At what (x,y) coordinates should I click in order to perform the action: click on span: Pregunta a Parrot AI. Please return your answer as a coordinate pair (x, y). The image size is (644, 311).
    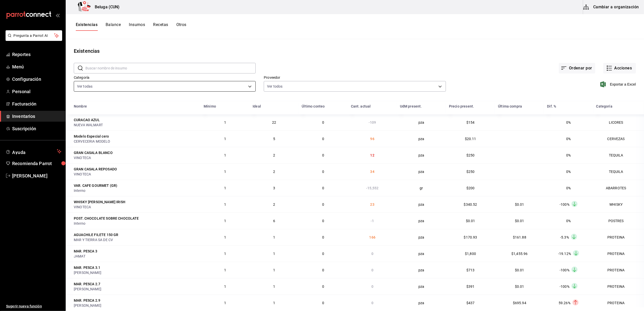
    Looking at the image, I should click on (34, 36).